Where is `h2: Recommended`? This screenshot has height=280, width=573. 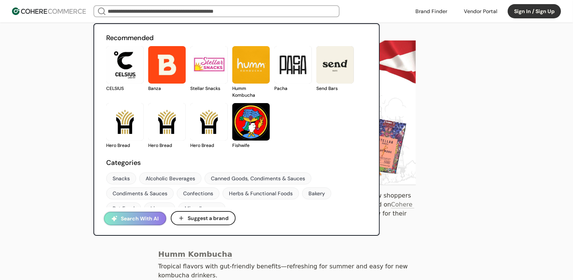
h2: Recommended is located at coordinates (237, 38).